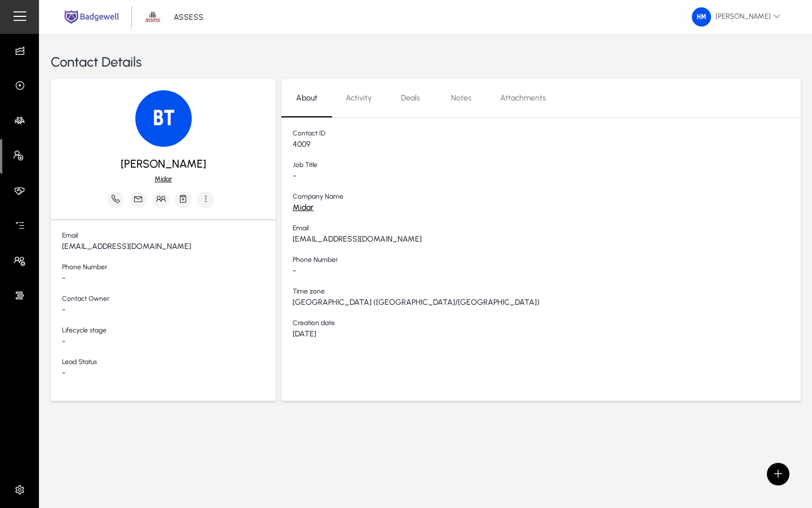  Describe the element at coordinates (169, 332) in the screenshot. I see `span: Lifecycle stage` at that location.